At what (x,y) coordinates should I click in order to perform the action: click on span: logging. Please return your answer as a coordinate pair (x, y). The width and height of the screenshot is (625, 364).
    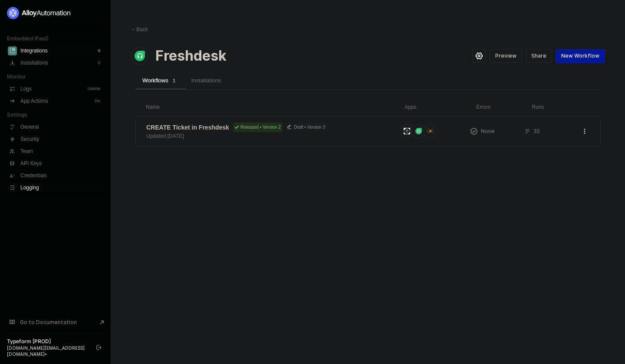
    Looking at the image, I should click on (12, 188).